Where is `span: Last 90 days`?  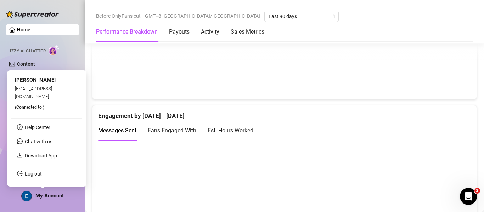
span: Last 90 days is located at coordinates (302, 16).